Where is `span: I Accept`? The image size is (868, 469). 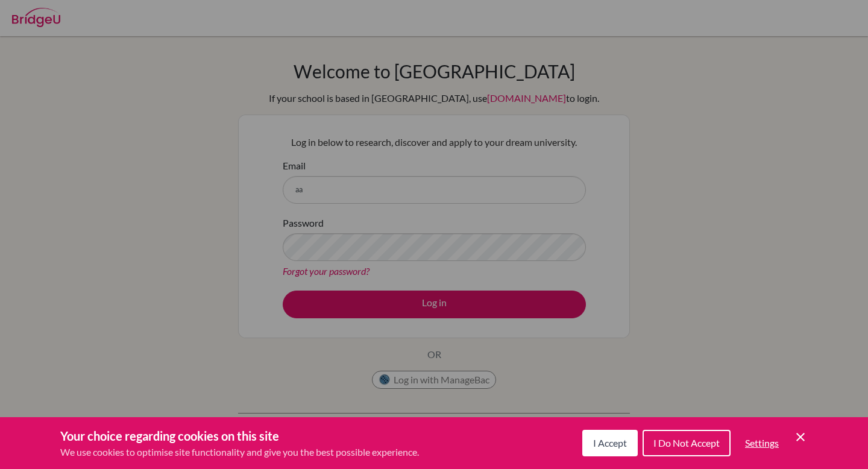 span: I Accept is located at coordinates (610, 443).